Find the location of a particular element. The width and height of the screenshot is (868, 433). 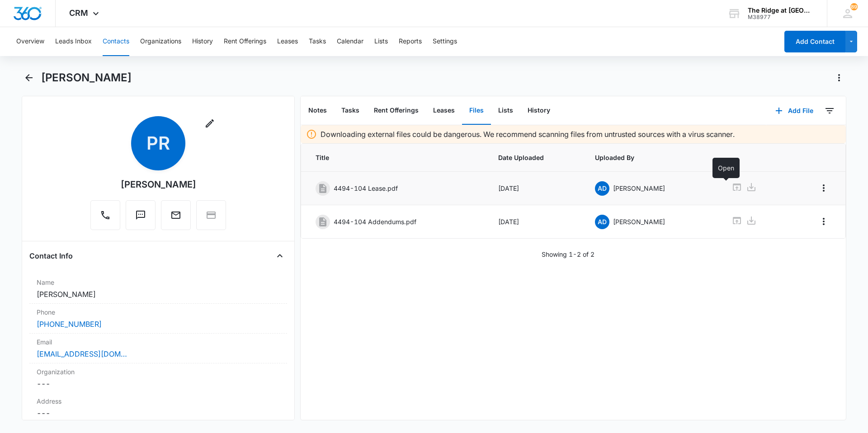

button: Organizations is located at coordinates (161, 41).